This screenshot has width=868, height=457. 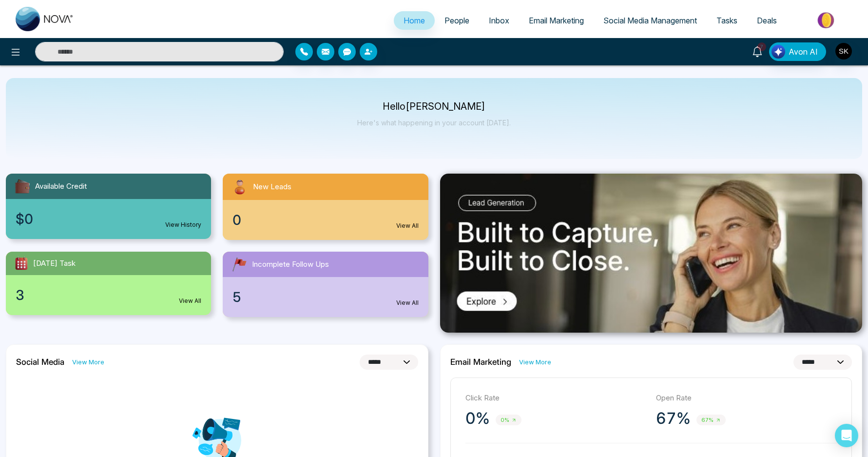 I want to click on a: New Leads0View All, so click(x=325, y=207).